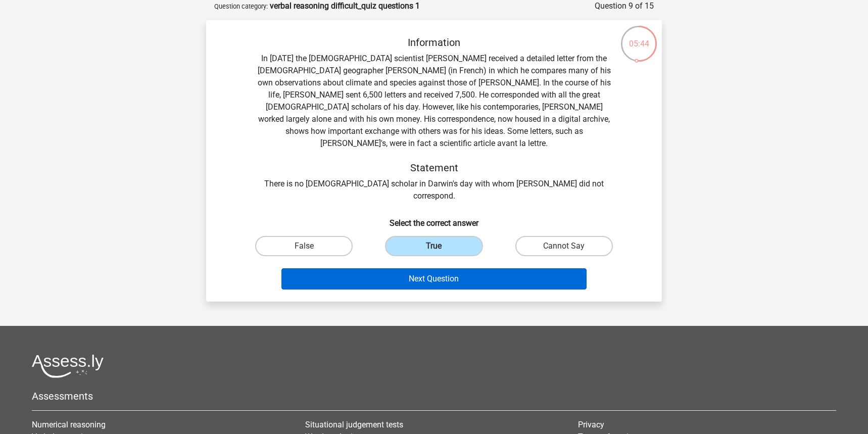  Describe the element at coordinates (69, 424) in the screenshot. I see `a: Numerical reasoning` at that location.